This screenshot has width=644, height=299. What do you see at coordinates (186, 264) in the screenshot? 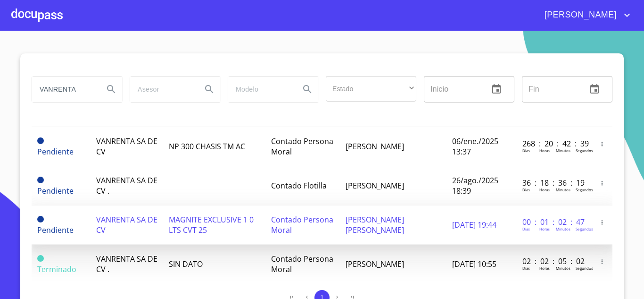
I see `span: SIN DATO` at bounding box center [186, 264].